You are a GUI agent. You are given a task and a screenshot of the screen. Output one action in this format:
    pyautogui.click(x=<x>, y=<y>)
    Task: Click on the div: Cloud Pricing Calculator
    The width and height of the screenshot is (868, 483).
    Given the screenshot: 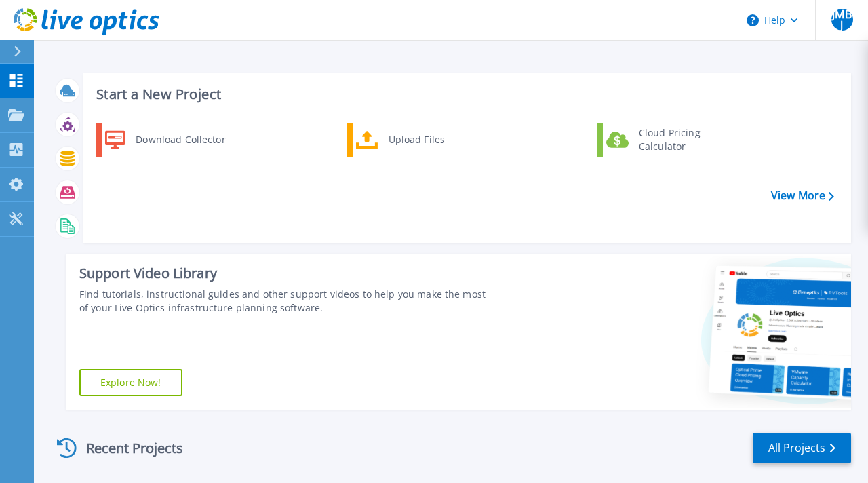 What is the action you would take?
    pyautogui.click(x=683, y=139)
    